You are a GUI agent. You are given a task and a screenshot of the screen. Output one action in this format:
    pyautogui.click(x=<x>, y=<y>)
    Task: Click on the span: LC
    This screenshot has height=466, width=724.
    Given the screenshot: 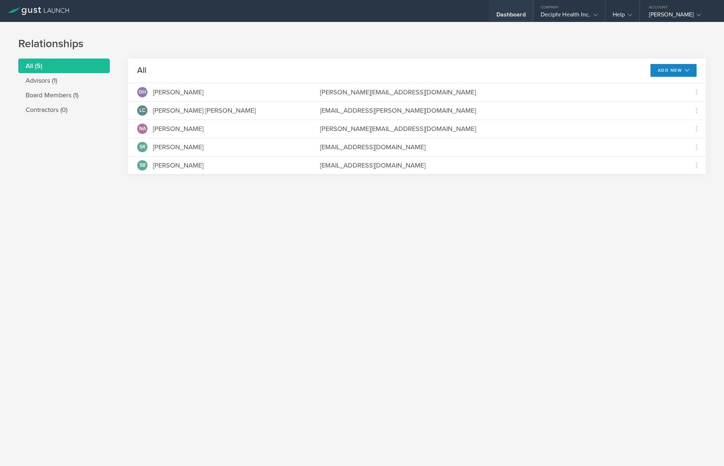 What is the action you would take?
    pyautogui.click(x=142, y=111)
    